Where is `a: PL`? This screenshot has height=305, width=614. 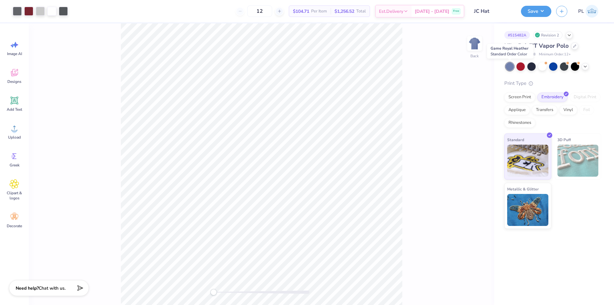 a: PL is located at coordinates (588, 11).